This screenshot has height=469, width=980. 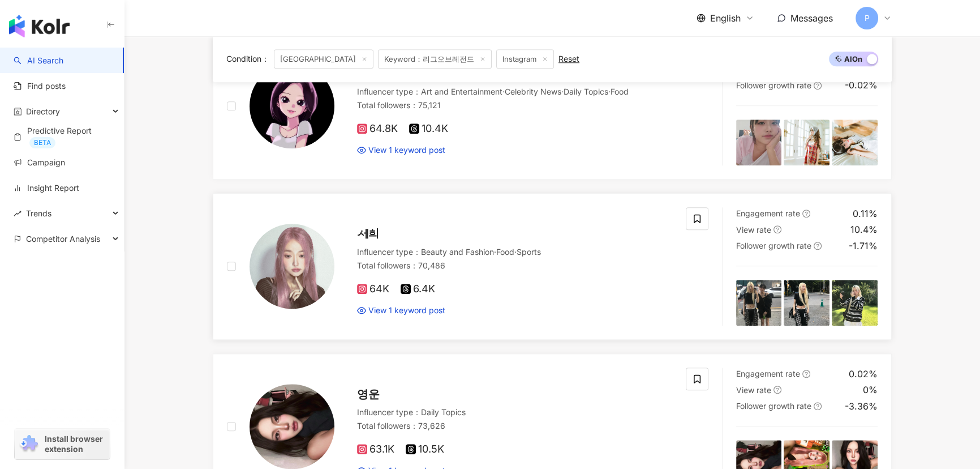 I want to click on span: Keyword：리그오브레전드, so click(x=435, y=60).